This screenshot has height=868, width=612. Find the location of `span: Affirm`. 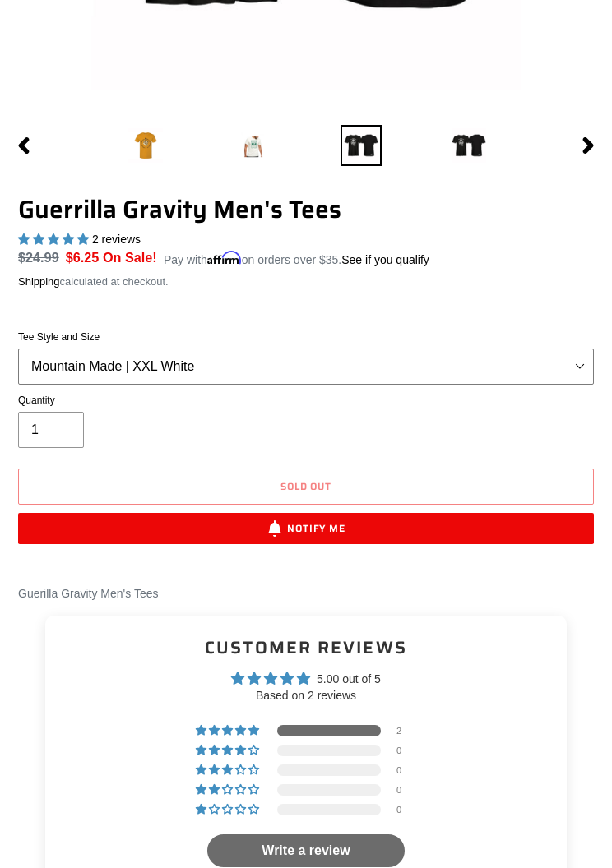

span: Affirm is located at coordinates (224, 257).